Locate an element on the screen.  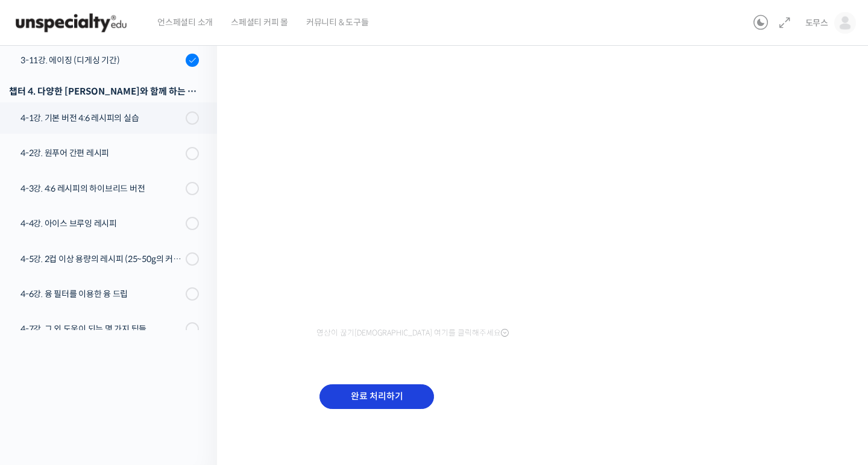
span: 설정 is located at coordinates (193, 388).